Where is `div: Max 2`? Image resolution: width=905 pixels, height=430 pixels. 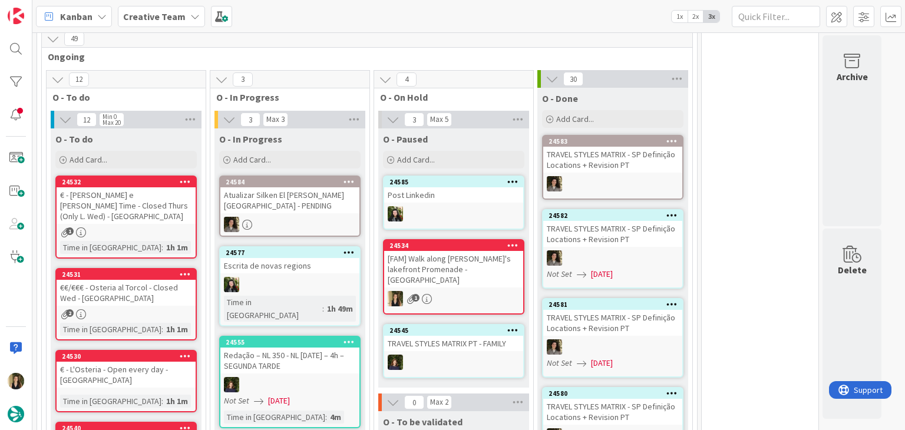
div: Max 2 is located at coordinates (439, 402).